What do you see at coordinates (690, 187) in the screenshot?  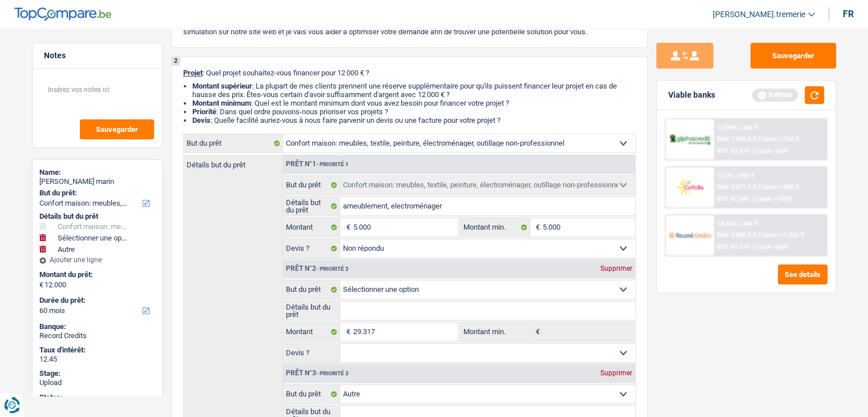 I see `img: Cofidis` at bounding box center [690, 187].